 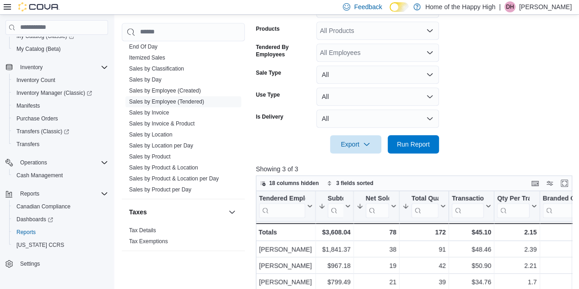 I want to click on span: Tax Details, so click(x=142, y=230).